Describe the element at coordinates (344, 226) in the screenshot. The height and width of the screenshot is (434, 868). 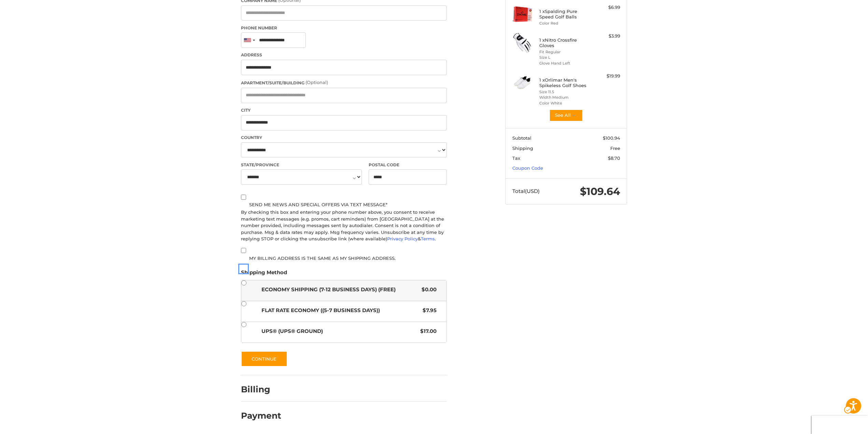
I see `div: By checking this box and entering your phone number above, you consent to receive marketing text ...` at that location.